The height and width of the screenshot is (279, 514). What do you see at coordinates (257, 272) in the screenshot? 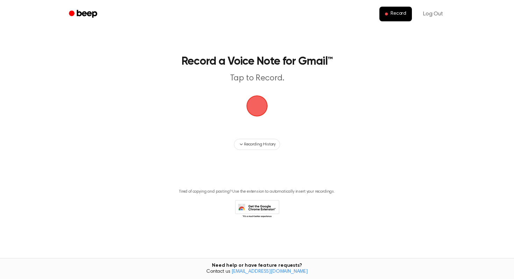
I see `span: Contact us` at bounding box center [257, 272].